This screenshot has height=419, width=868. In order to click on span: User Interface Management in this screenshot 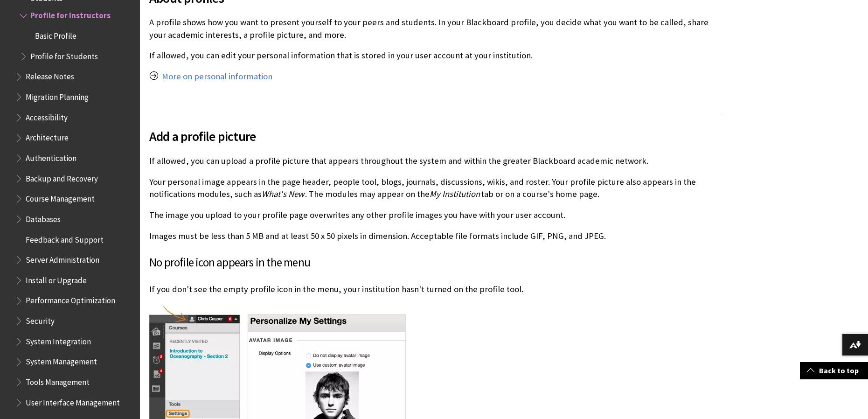, I will do `click(73, 400)`.